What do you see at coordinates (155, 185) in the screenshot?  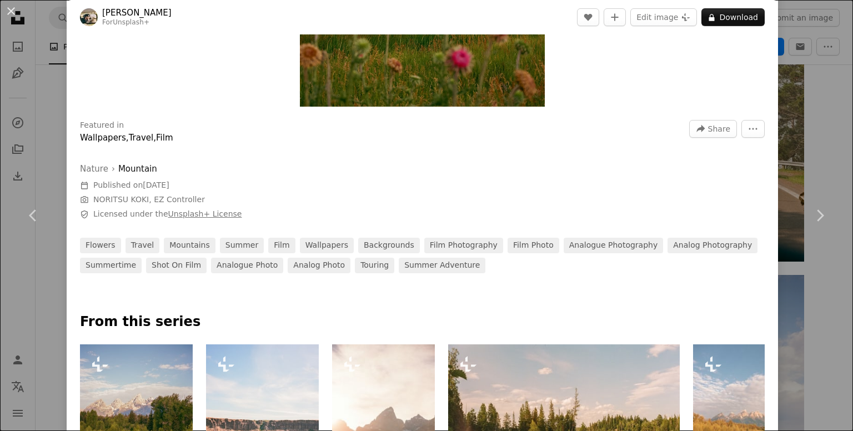 I see `time: August 24, 2025 at 3:13:39 AM CDT` at bounding box center [155, 185].